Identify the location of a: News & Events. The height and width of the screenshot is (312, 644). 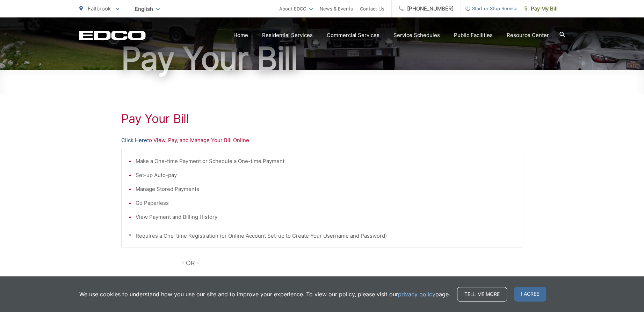
(336, 9).